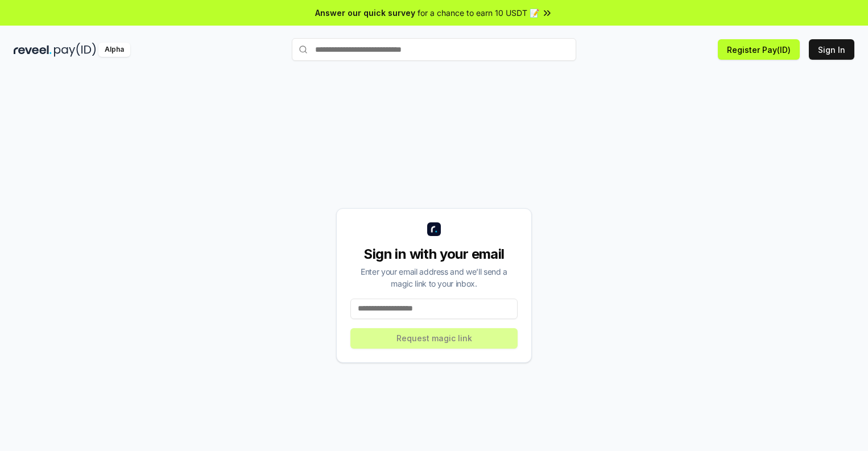  Describe the element at coordinates (75, 50) in the screenshot. I see `img: pay_id` at that location.